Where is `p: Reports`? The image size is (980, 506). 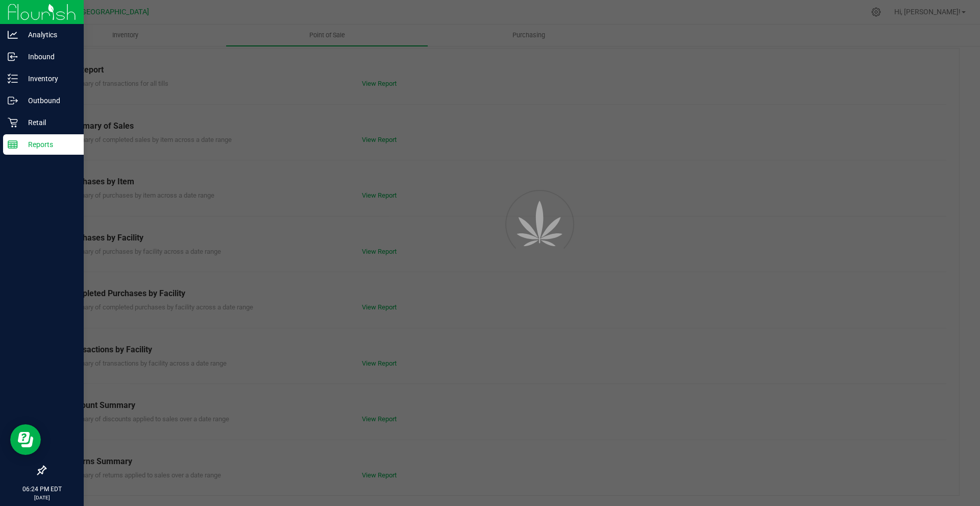
p: Reports is located at coordinates (48, 144).